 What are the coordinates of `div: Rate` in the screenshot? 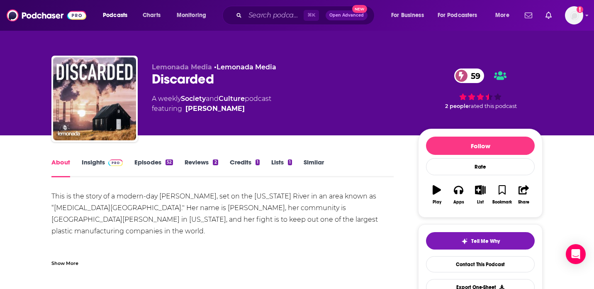 It's located at (480, 166).